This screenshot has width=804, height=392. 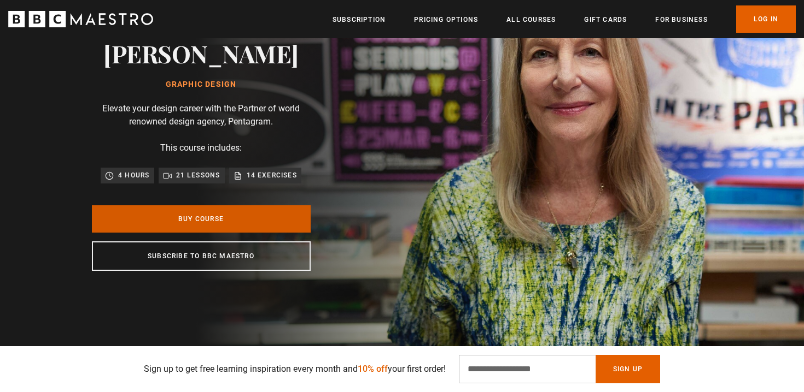 I want to click on button: Sign Up, so click(x=628, y=370).